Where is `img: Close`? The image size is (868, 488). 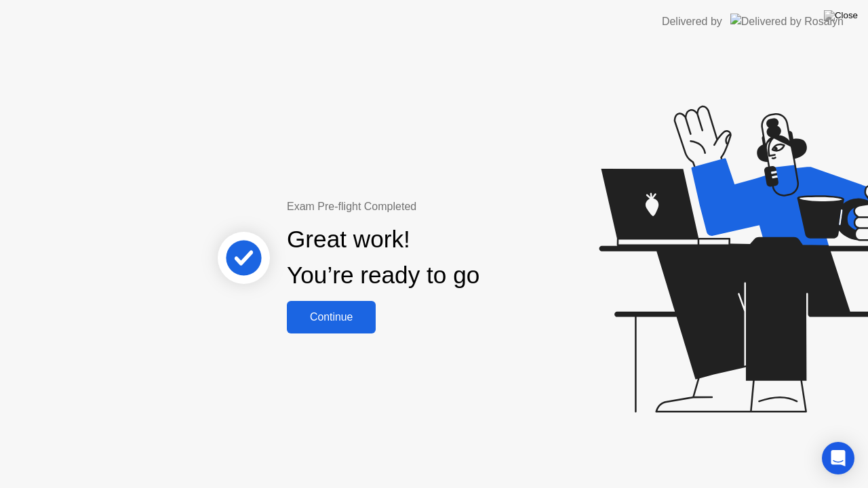 img: Close is located at coordinates (841, 16).